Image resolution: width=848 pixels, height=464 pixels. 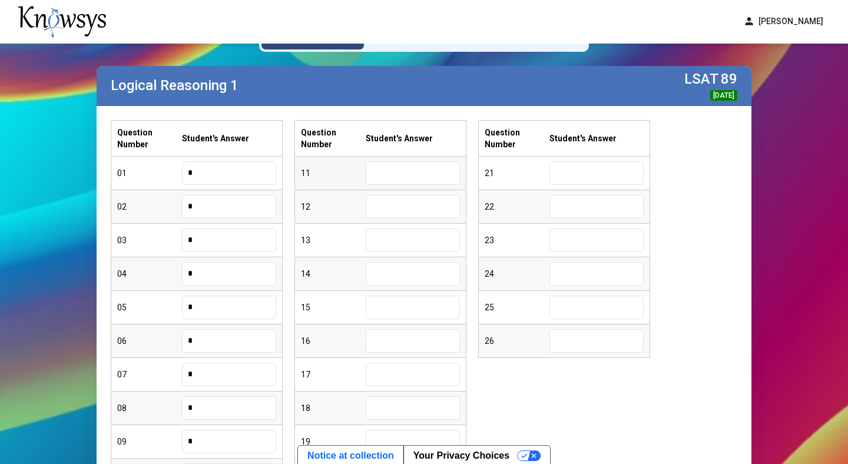 I want to click on label: 89, so click(x=729, y=79).